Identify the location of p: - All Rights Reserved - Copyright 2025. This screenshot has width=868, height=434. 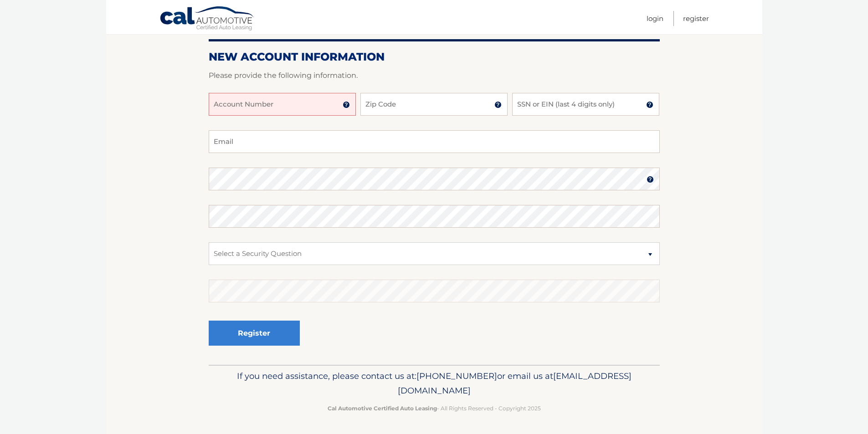
(434, 408).